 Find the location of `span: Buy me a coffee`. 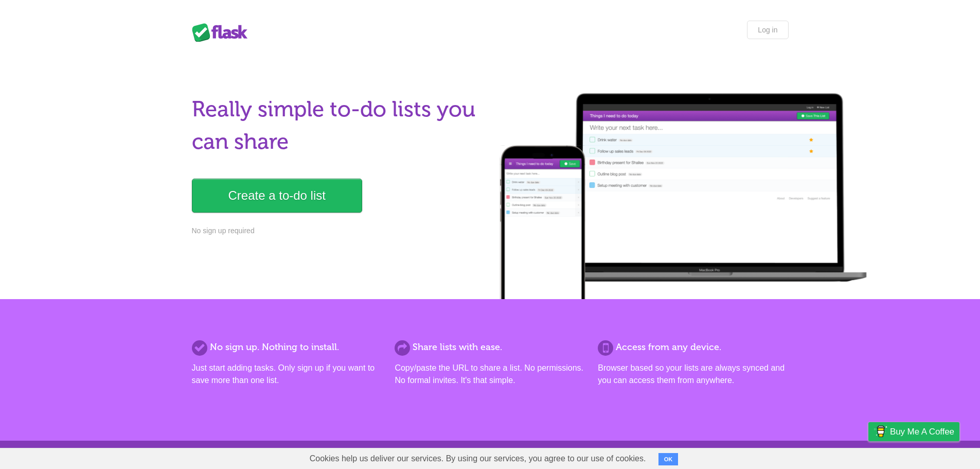

span: Buy me a coffee is located at coordinates (922, 431).